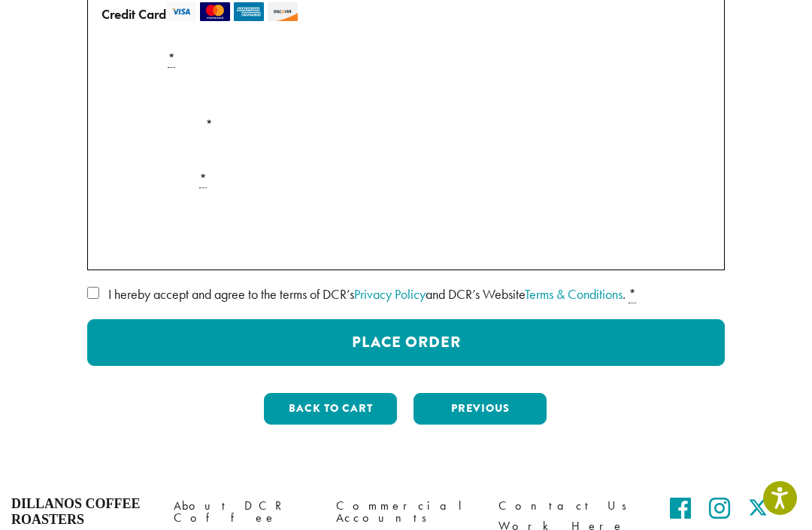 The width and height of the screenshot is (812, 530). I want to click on img: visa, so click(181, 11).